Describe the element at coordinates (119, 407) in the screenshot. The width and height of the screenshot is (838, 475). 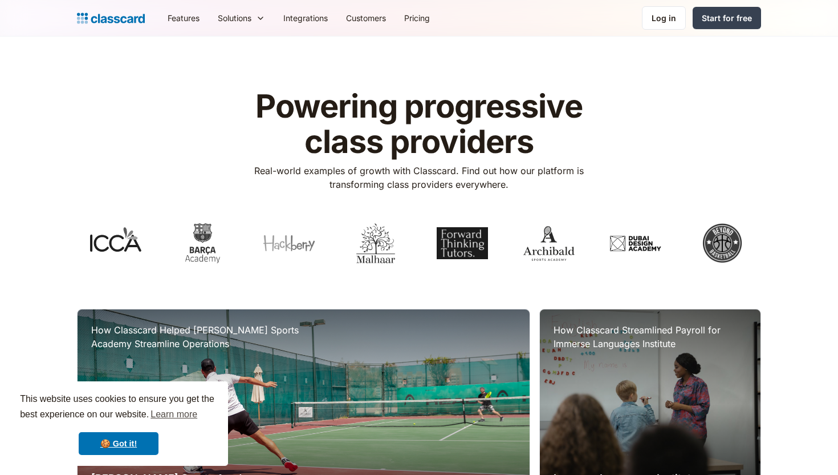
I see `span: This website uses cookies to ensure you get the best experience on our website.` at that location.